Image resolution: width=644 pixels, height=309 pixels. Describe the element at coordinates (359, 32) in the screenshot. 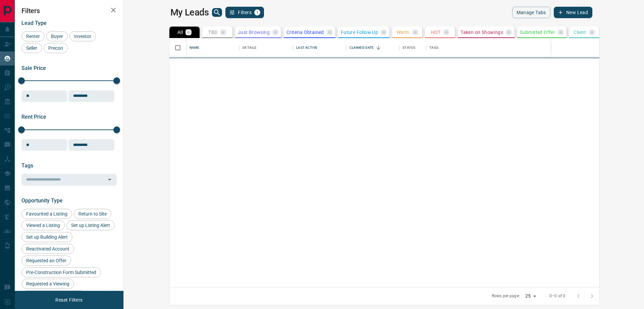

I see `p: Future Follow Up` at that location.